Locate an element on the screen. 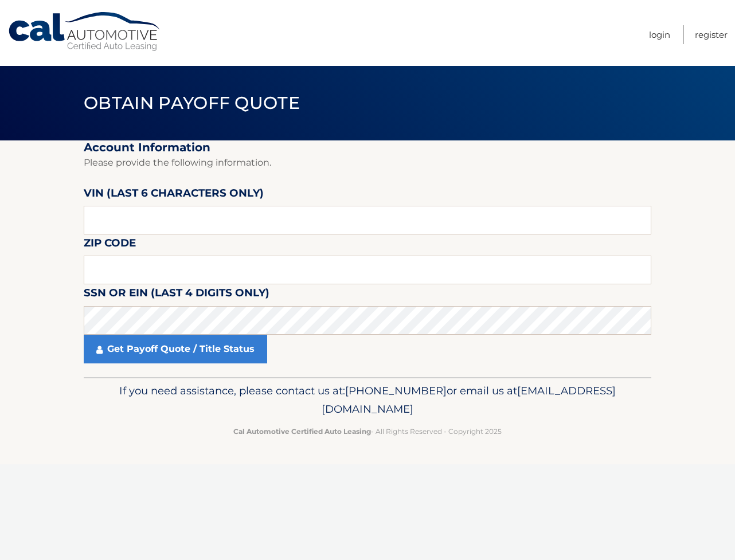  p: - All Rights Reserved - Copyright 2025 is located at coordinates (367, 431).